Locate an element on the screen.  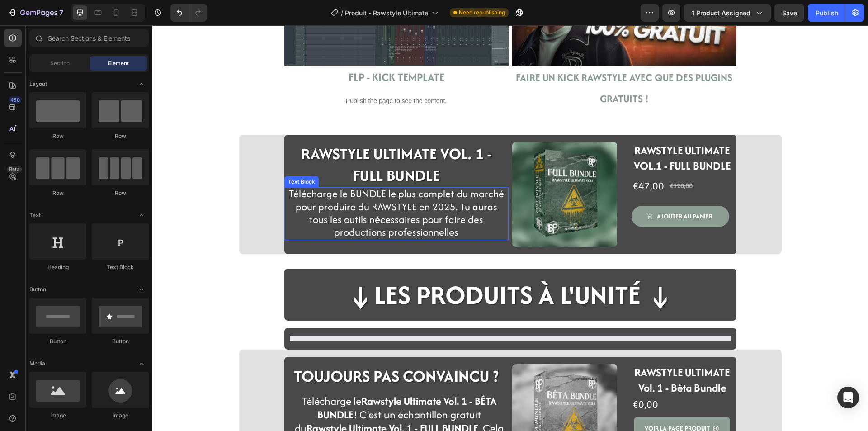
div: 450 is located at coordinates (15, 100).